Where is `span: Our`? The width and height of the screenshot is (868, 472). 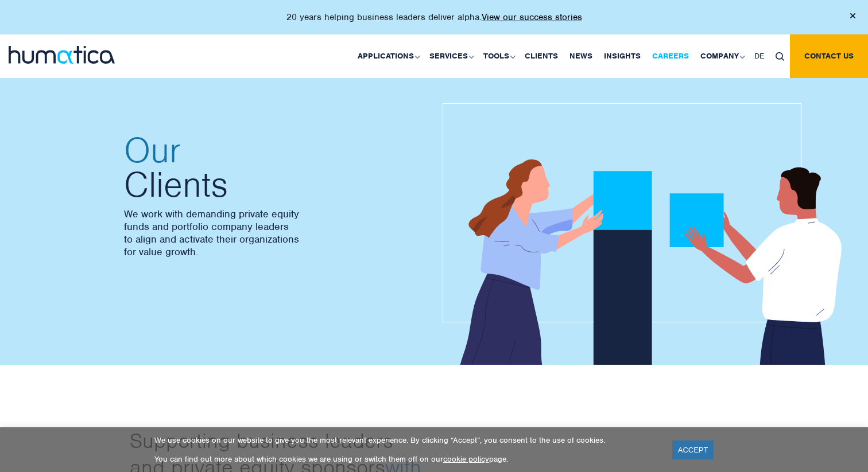
span: Our is located at coordinates (274, 150).